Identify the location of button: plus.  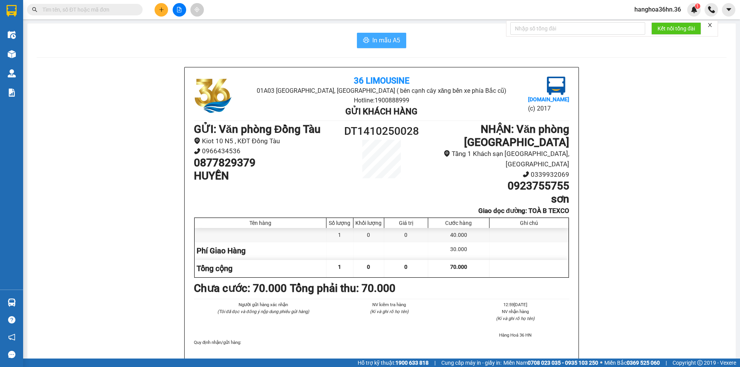
(161, 10).